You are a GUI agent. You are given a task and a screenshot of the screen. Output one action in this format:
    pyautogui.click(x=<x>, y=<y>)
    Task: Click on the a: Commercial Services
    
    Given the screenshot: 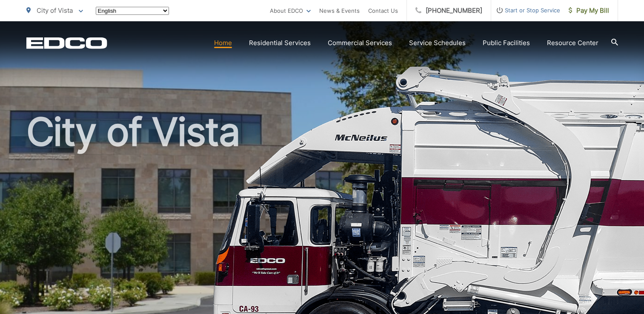 What is the action you would take?
    pyautogui.click(x=360, y=43)
    